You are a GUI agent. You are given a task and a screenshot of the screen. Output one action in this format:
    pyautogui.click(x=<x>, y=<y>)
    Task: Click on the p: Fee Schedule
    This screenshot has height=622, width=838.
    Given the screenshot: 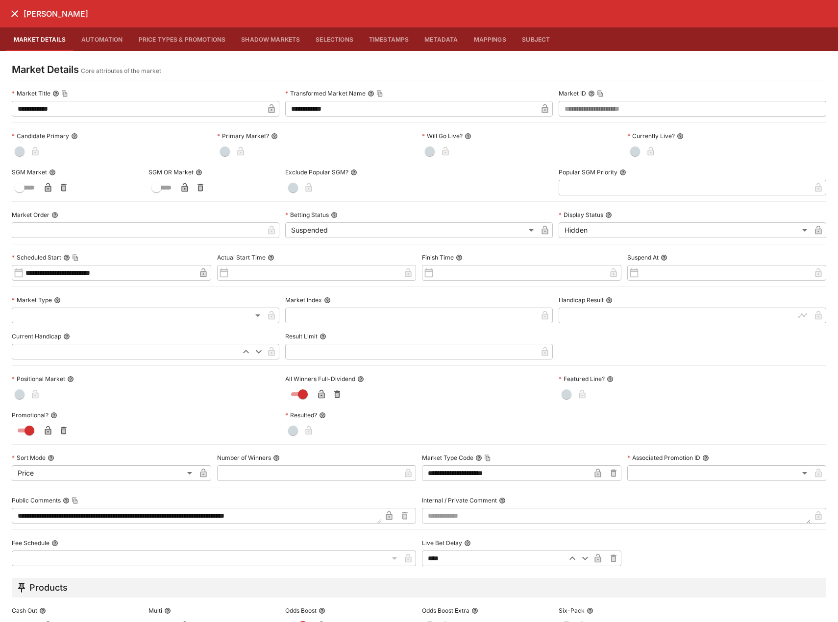 What is the action you would take?
    pyautogui.click(x=30, y=543)
    